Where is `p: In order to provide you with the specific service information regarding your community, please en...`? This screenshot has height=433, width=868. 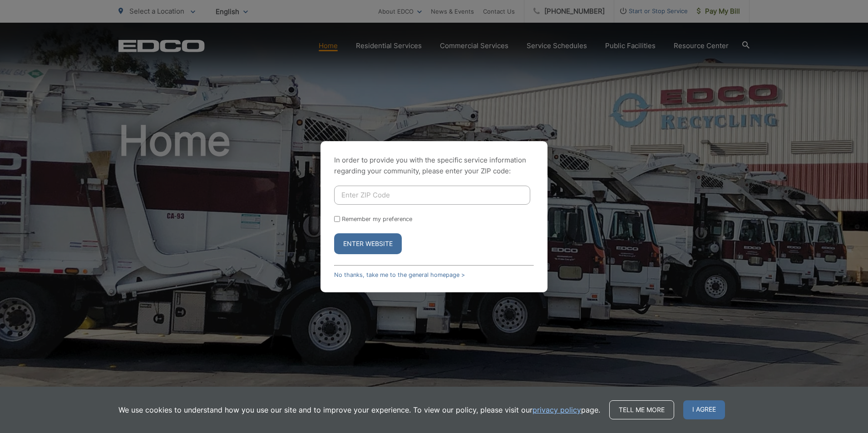
p: In order to provide you with the specific service information regarding your community, please en... is located at coordinates (434, 166).